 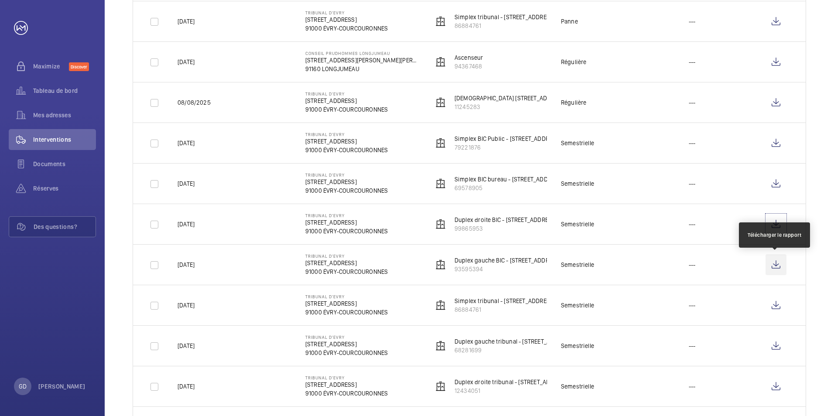 What do you see at coordinates (774, 235) in the screenshot?
I see `div: Télécharger le rapport` at bounding box center [774, 235].